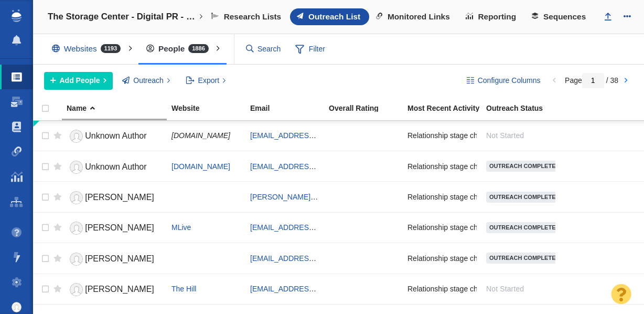 Image resolution: width=644 pixels, height=314 pixels. Describe the element at coordinates (16, 16) in the screenshot. I see `img: buzzstream_logo_iconsimple.png` at that location.